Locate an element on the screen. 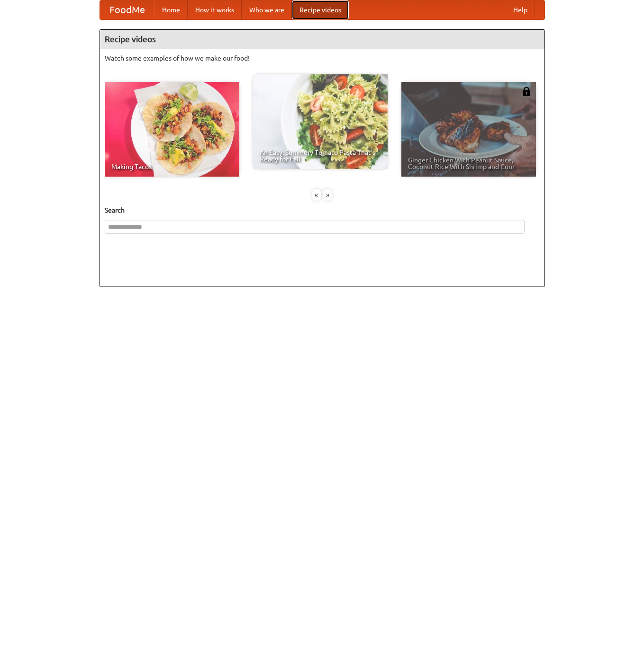 The height and width of the screenshot is (670, 644). img: 483408.png is located at coordinates (526, 91).